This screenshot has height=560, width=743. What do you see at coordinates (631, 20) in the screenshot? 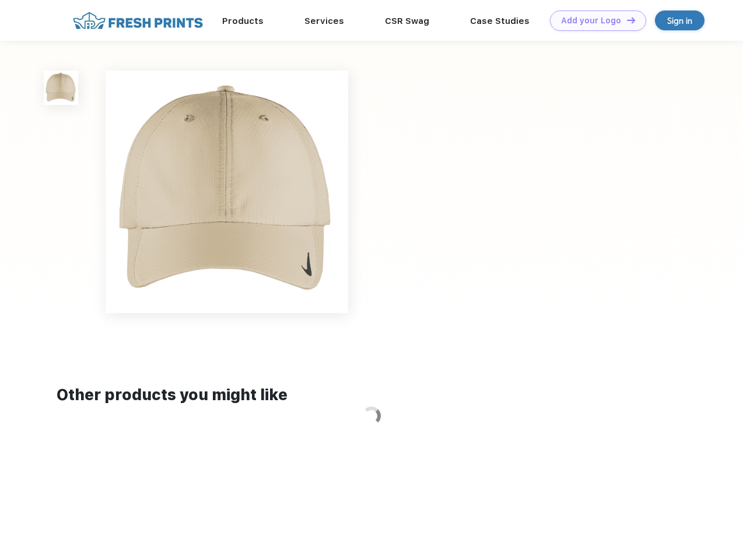
I see `img: DT` at bounding box center [631, 20].